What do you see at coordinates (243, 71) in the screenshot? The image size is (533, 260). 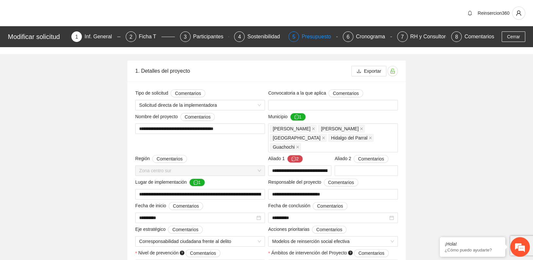 I see `div: 1. Detalles del proyecto` at bounding box center [243, 71].